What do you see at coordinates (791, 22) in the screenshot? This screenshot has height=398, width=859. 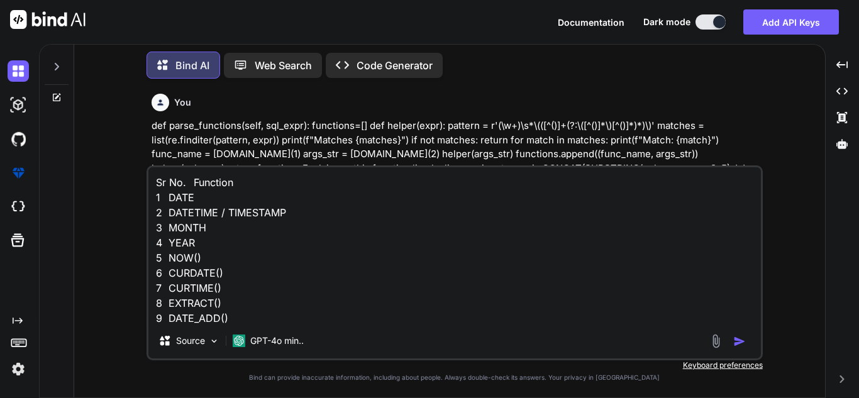 I see `button: Add API Keys` at bounding box center [791, 22].